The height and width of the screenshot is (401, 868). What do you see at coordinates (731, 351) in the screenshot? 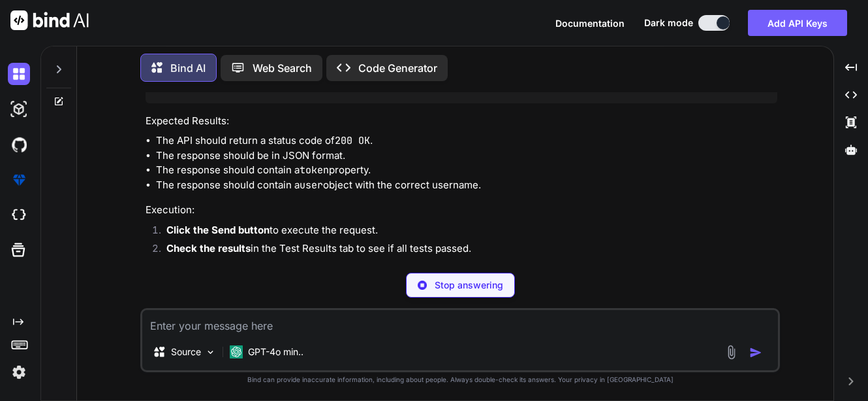
I see `img: attachment` at bounding box center [731, 351].